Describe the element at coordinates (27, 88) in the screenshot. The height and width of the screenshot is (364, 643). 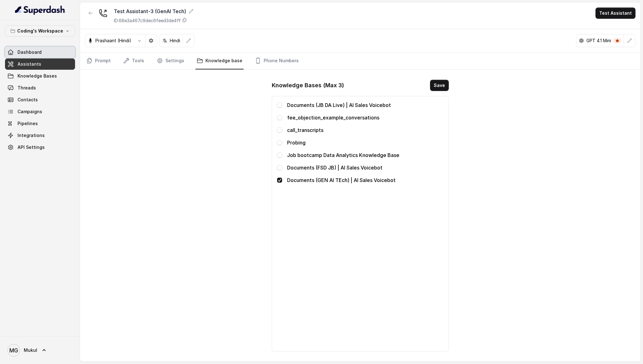
I see `span: Threads` at that location.